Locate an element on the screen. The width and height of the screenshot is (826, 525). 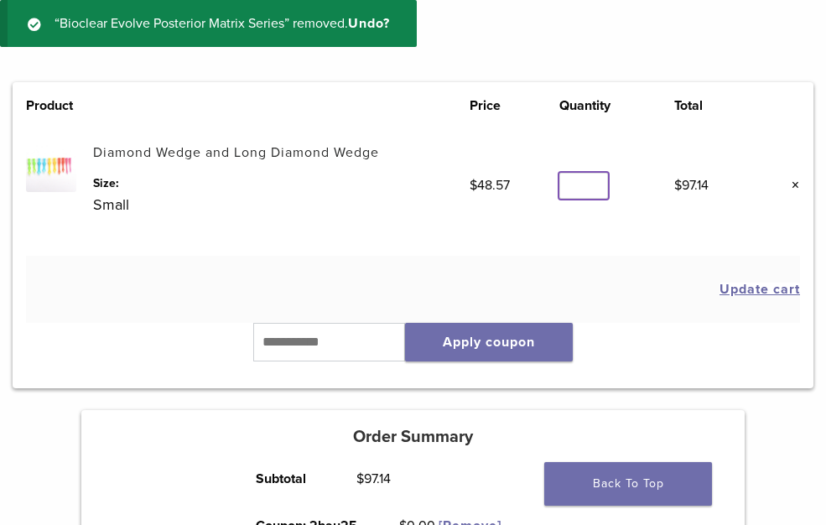
img: Diamond Wedge and Long Diamond Wedge is located at coordinates (50, 167).